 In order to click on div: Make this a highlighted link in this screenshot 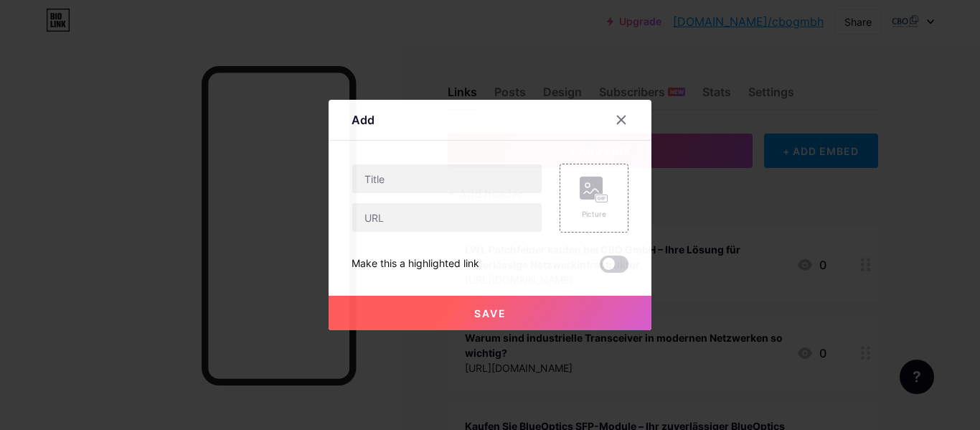, I will do `click(415, 264)`.